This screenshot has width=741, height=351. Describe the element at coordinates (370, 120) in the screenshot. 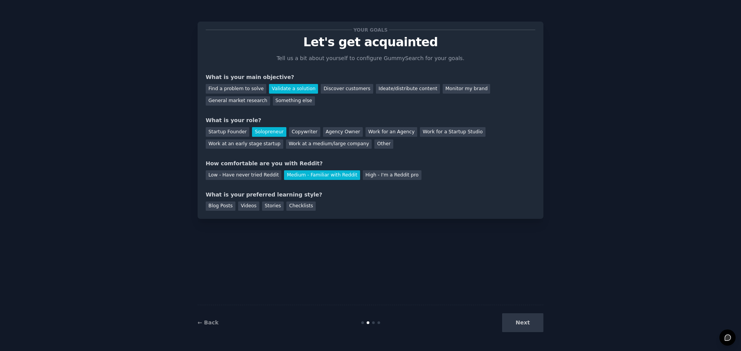

I see `div: What is your role?` at that location.